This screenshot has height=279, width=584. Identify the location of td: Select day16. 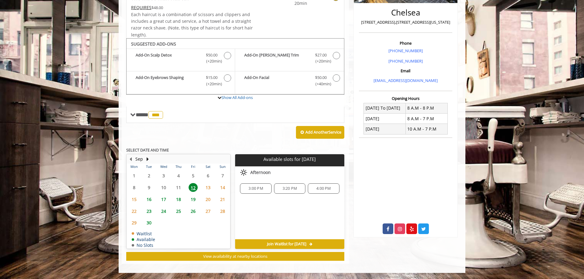
(149, 199).